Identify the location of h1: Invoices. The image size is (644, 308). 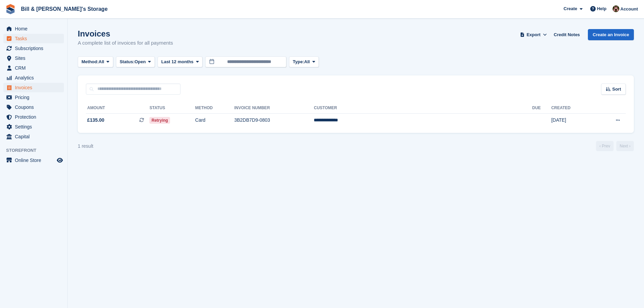
(125, 33).